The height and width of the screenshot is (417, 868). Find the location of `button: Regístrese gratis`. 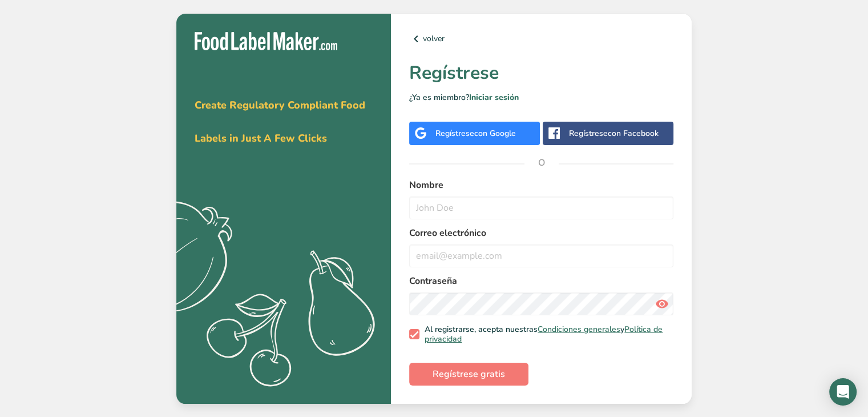

button: Regístrese gratis is located at coordinates (468, 374).